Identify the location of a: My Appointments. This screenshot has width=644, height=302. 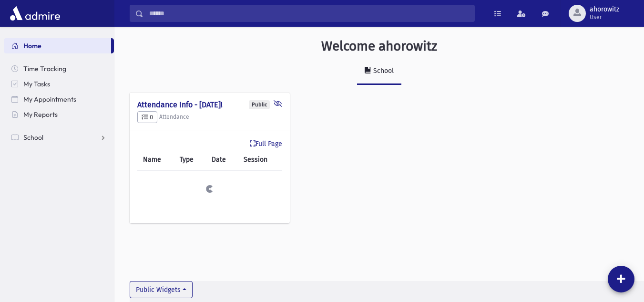
(58, 100).